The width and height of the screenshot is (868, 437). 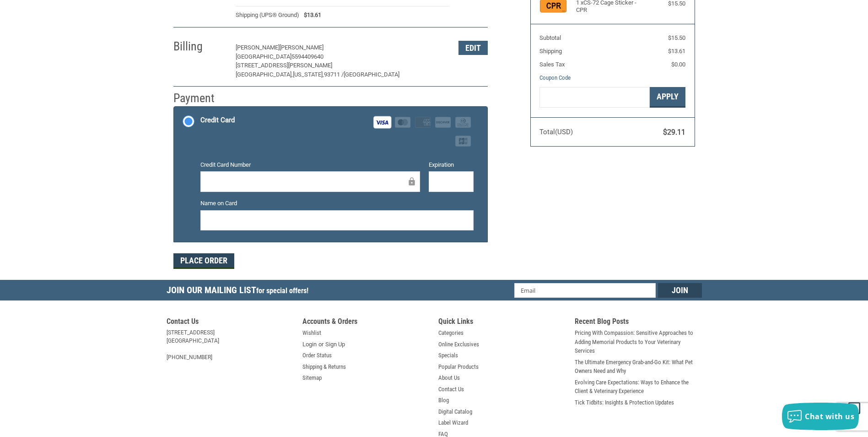 What do you see at coordinates (638, 322) in the screenshot?
I see `h5: Recent Blog Posts` at bounding box center [638, 322].